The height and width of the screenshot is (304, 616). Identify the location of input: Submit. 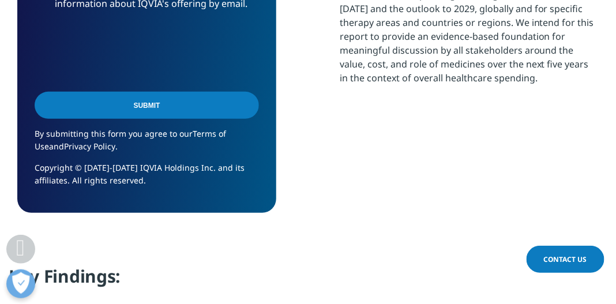
(146, 105).